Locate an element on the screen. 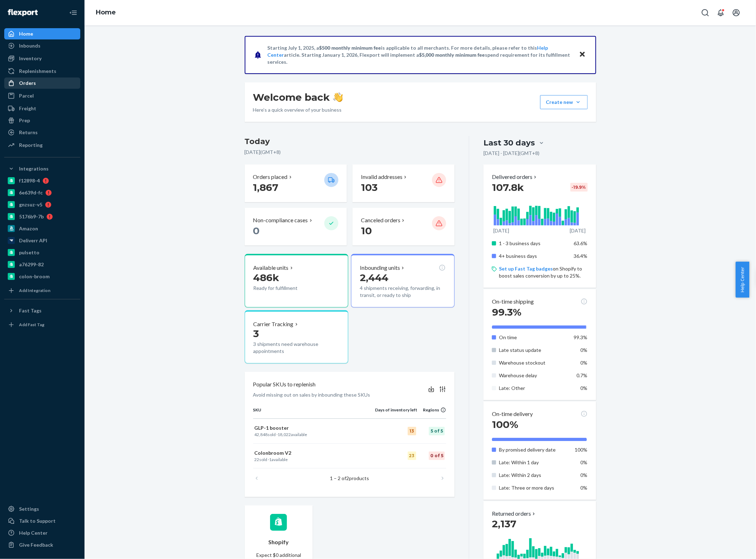 The width and height of the screenshot is (756, 559). p: Orders placed is located at coordinates (270, 177).